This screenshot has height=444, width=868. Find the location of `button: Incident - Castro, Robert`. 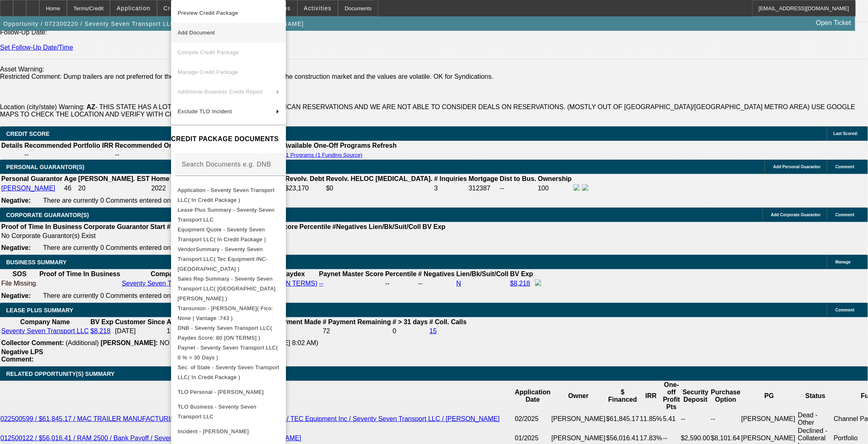

button: Incident - Castro, Robert is located at coordinates (228, 433).